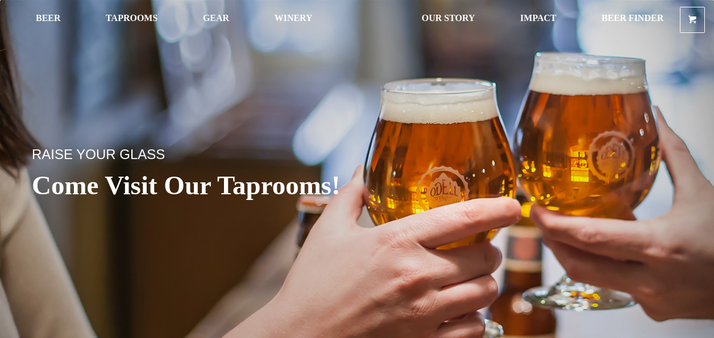  I want to click on span: Beer Finder, so click(627, 19).